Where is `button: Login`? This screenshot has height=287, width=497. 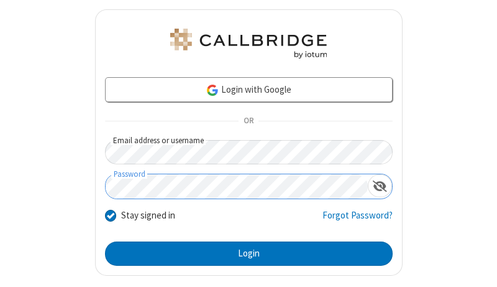 button: Login is located at coordinates (249, 254).